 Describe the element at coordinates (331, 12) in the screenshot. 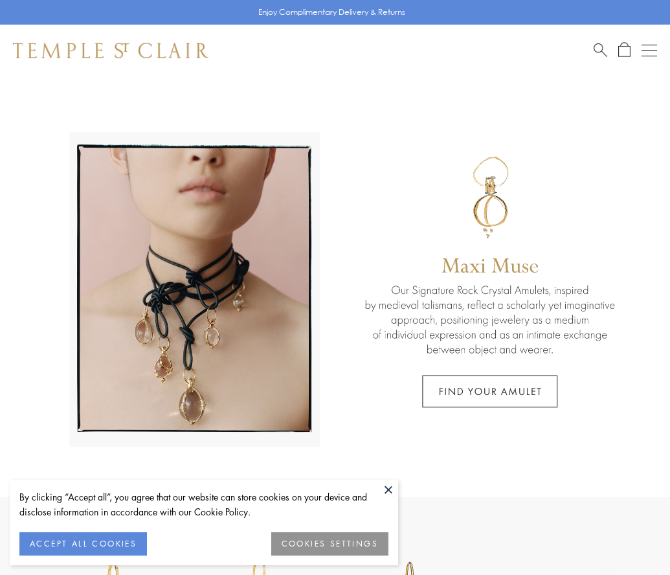

I see `p: Enjoy Complimentary Delivery & Returns` at that location.